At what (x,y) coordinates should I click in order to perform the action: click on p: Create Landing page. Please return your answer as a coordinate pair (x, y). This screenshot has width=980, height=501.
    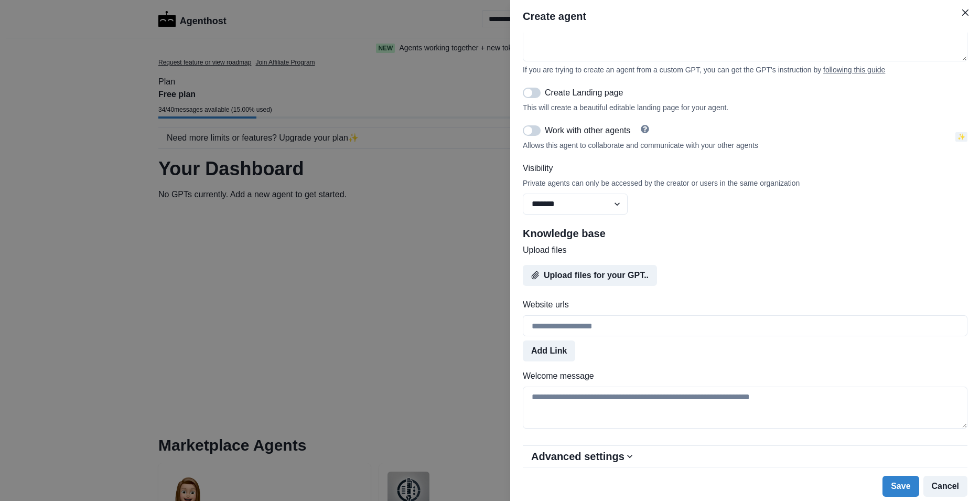
    Looking at the image, I should click on (584, 93).